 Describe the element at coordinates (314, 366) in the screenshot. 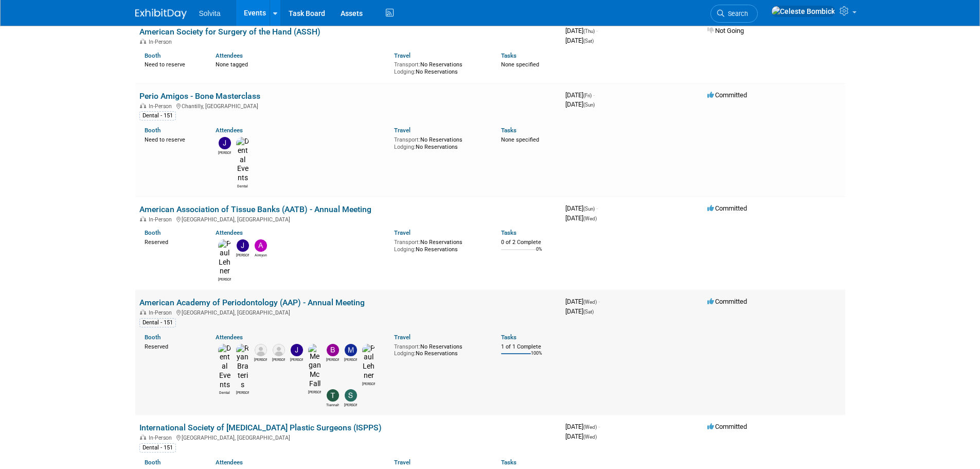

I see `img: Megan McFall` at that location.